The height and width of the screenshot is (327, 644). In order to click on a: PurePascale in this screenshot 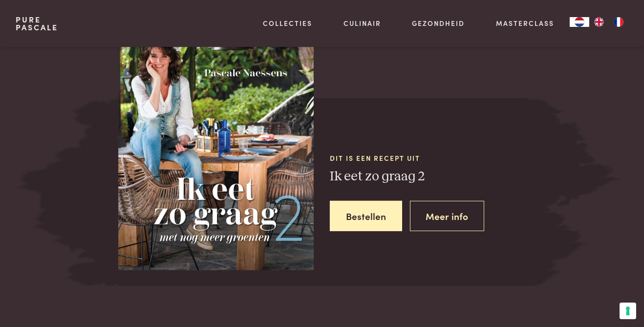, I will do `click(36, 24)`.